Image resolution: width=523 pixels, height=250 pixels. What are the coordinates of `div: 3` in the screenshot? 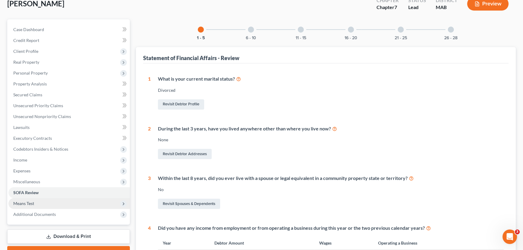 It's located at (149, 192).